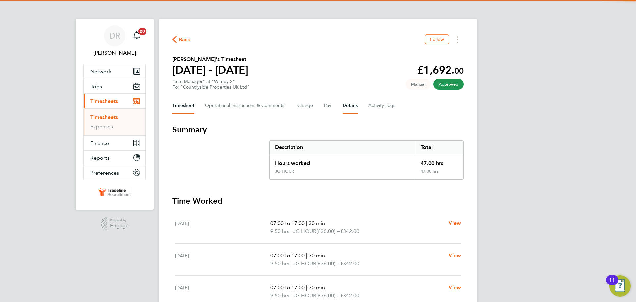 The height and width of the screenshot is (302, 636). What do you see at coordinates (437, 39) in the screenshot?
I see `span: Follow` at bounding box center [437, 39].